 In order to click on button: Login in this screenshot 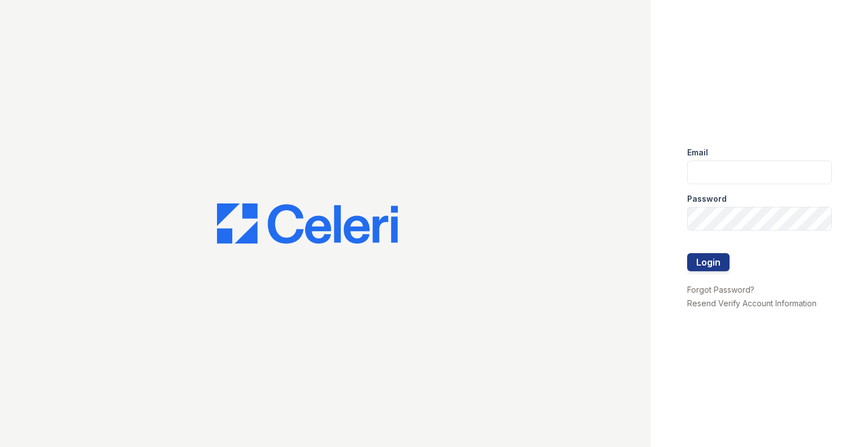, I will do `click(709, 262)`.